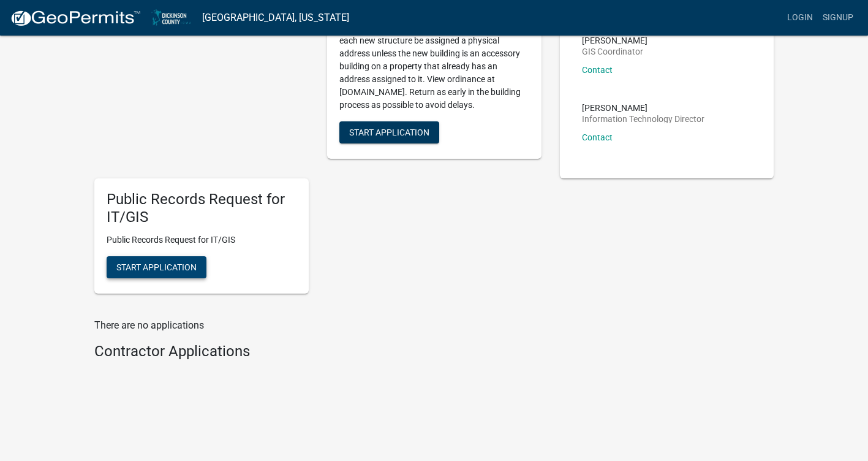 The height and width of the screenshot is (461, 868). Describe the element at coordinates (172, 17) in the screenshot. I see `img: Dickinson County, Iowa` at that location.